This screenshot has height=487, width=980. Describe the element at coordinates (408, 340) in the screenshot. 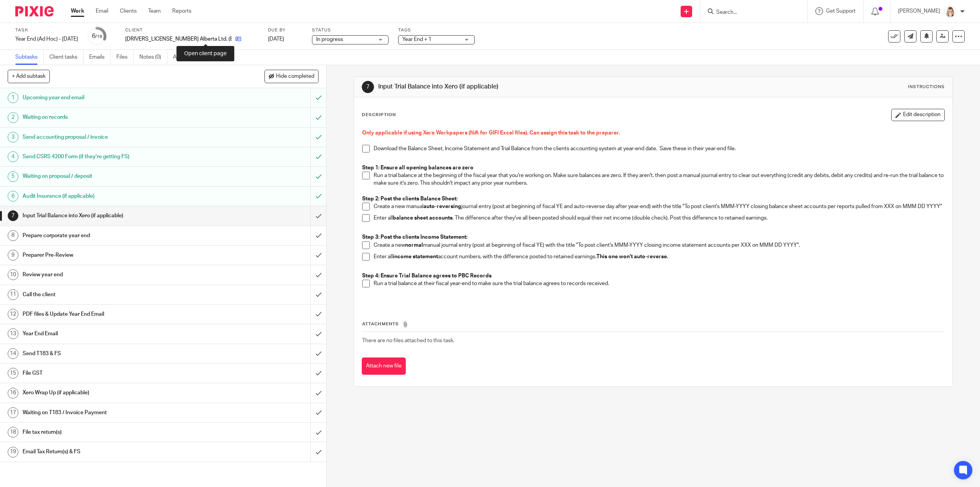

I see `span: There are no files attached to this task.` at that location.